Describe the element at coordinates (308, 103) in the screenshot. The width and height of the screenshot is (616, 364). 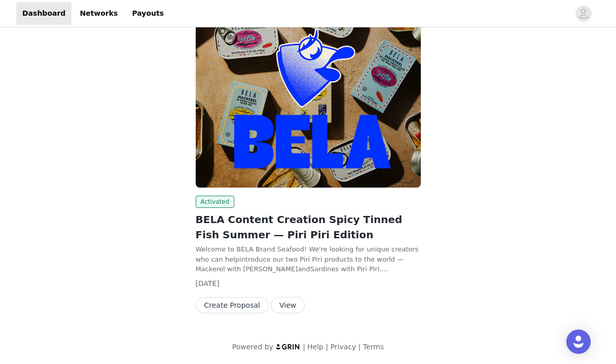
I see `img: BELA Brand Seafood` at that location.